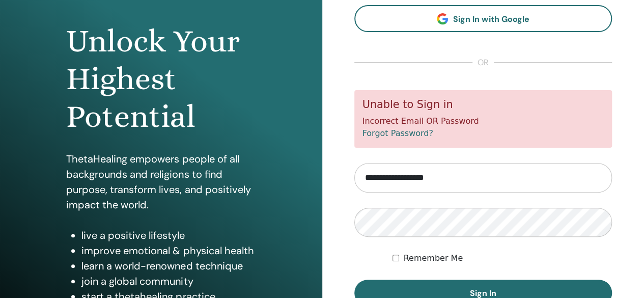  What do you see at coordinates (168, 250) in the screenshot?
I see `li: improve emotional & physical health` at bounding box center [168, 250].